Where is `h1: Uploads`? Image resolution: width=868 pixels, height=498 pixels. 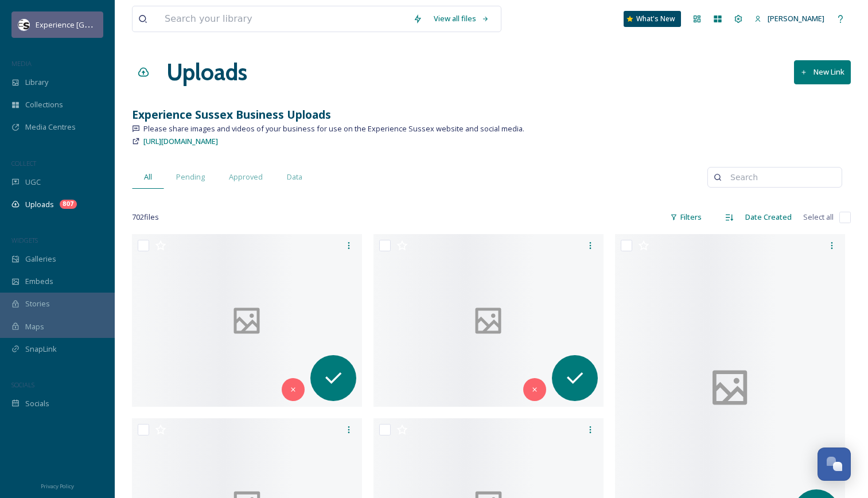 h1: Uploads is located at coordinates (206, 72).